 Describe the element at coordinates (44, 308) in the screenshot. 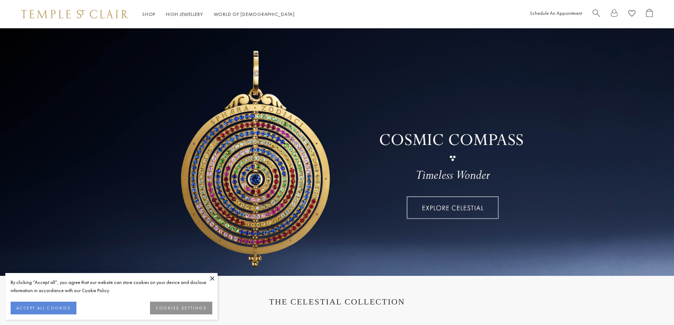

I see `button: ACCEPT ALL COOKIES` at that location.